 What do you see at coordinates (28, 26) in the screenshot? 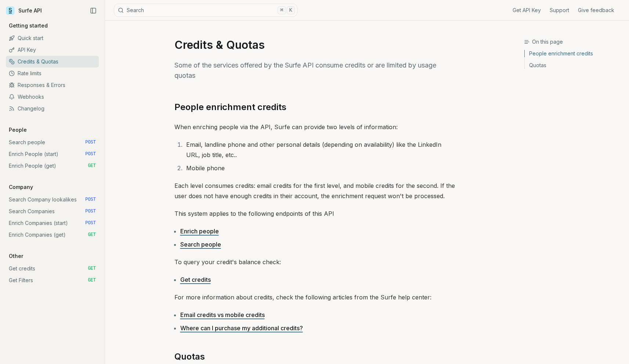
I see `p: Getting started` at bounding box center [28, 26].